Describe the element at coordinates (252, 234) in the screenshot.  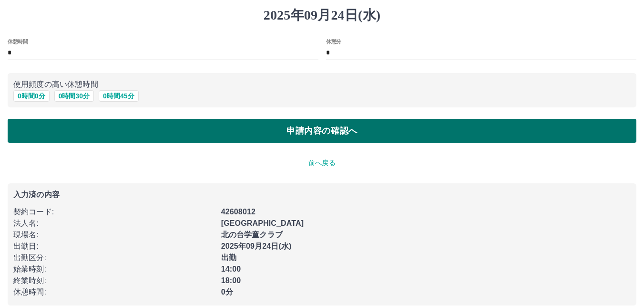
I see `b: 北の台学童クラブ` at that location.